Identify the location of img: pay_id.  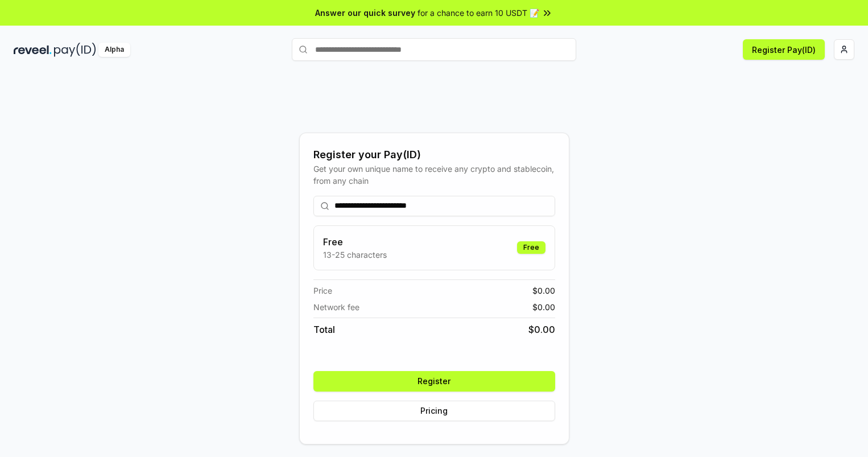
(75, 49).